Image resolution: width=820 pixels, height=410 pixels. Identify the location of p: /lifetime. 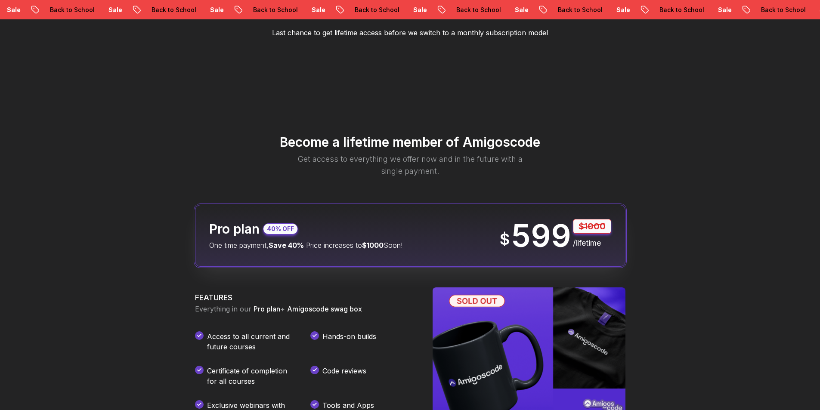
(592, 243).